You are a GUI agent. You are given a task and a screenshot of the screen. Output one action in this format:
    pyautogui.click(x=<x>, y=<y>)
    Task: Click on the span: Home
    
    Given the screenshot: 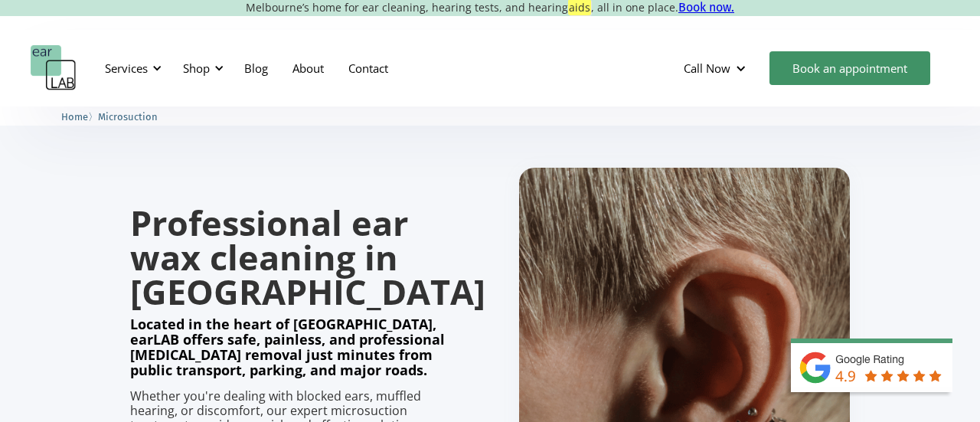 What is the action you would take?
    pyautogui.click(x=74, y=117)
    